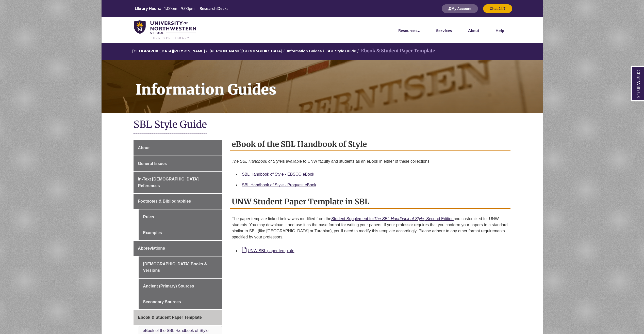 The width and height of the screenshot is (644, 334). I want to click on a: UNW SBL paper template, so click(268, 251).